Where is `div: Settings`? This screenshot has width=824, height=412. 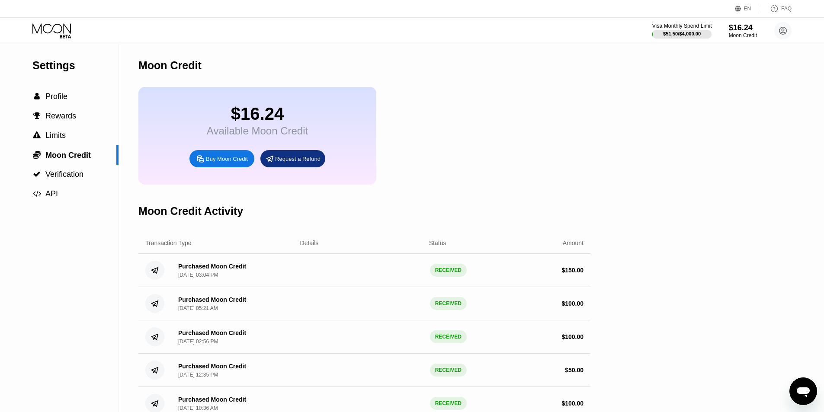 div: Settings is located at coordinates (75, 65).